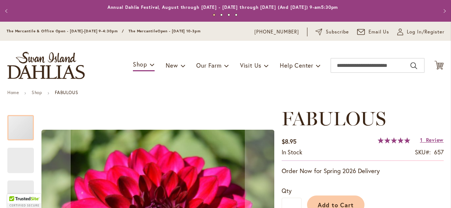 Image resolution: width=451 pixels, height=208 pixels. I want to click on button: 2 of 4, so click(221, 15).